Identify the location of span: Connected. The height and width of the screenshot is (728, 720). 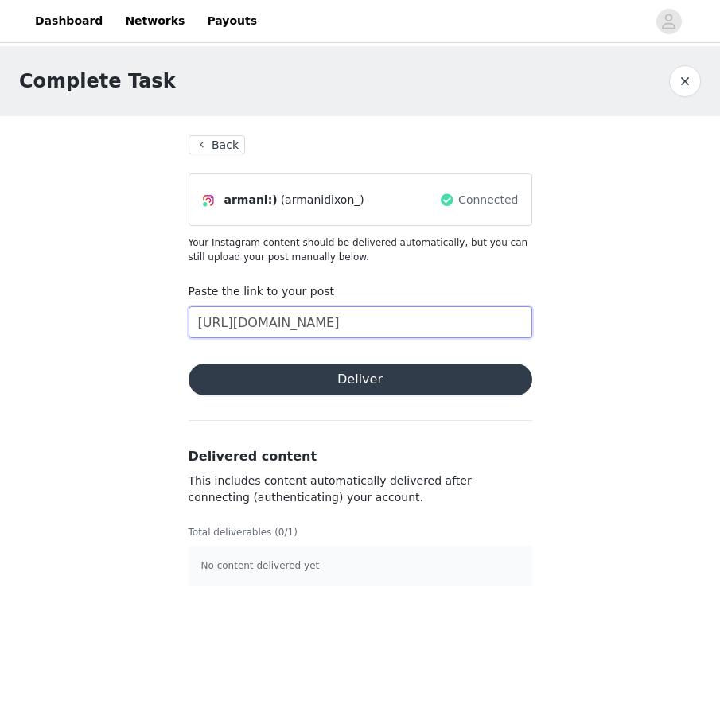
(488, 200).